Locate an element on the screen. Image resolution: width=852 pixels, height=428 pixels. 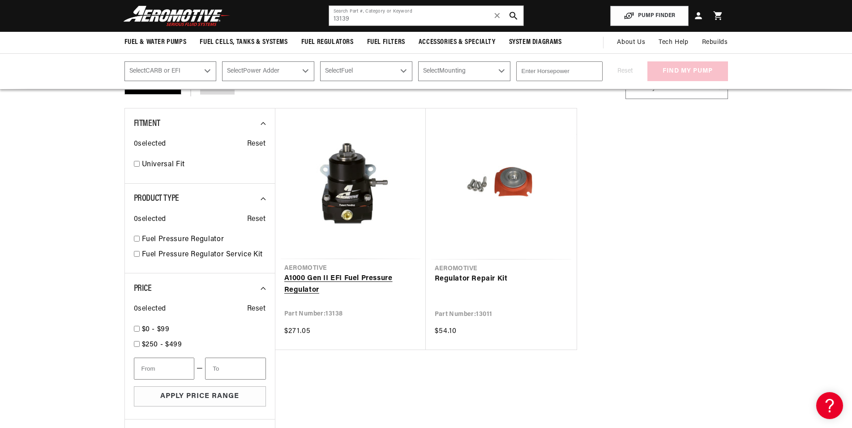
button: PUMP FINDER is located at coordinates (649, 16).